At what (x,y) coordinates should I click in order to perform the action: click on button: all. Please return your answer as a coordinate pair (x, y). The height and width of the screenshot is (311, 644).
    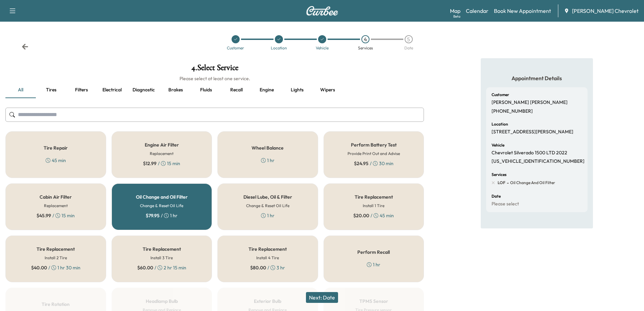
    Looking at the image, I should click on (21, 90).